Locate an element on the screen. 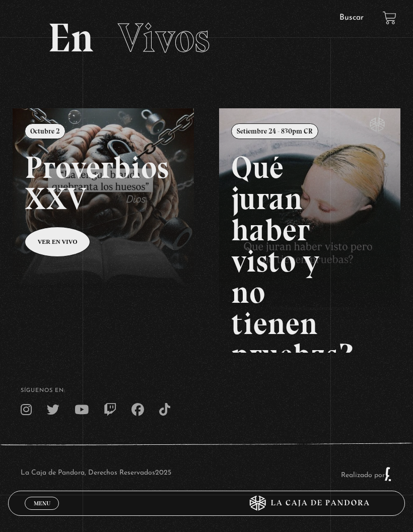 This screenshot has width=413, height=532. h4: SÍguenos en: is located at coordinates (206, 390).